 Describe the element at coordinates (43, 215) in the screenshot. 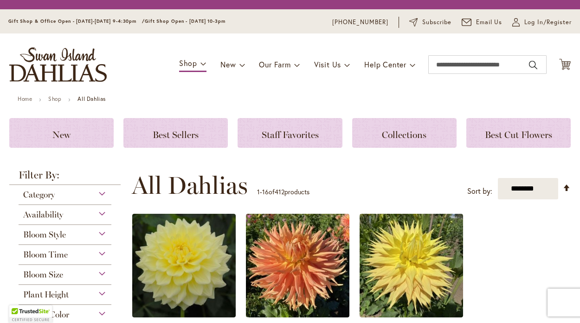

I see `span: Availability` at that location.